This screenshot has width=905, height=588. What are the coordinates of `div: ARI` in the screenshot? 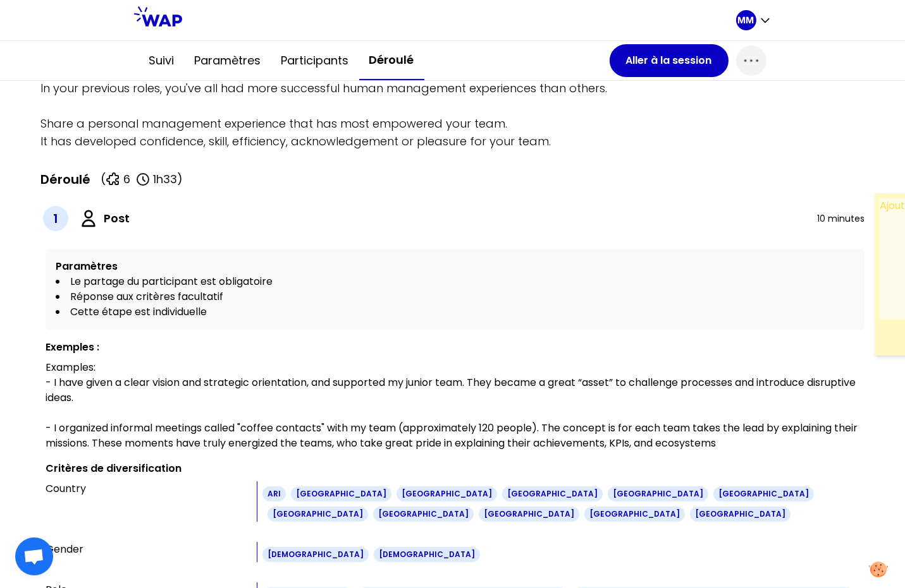 It's located at (274, 494).